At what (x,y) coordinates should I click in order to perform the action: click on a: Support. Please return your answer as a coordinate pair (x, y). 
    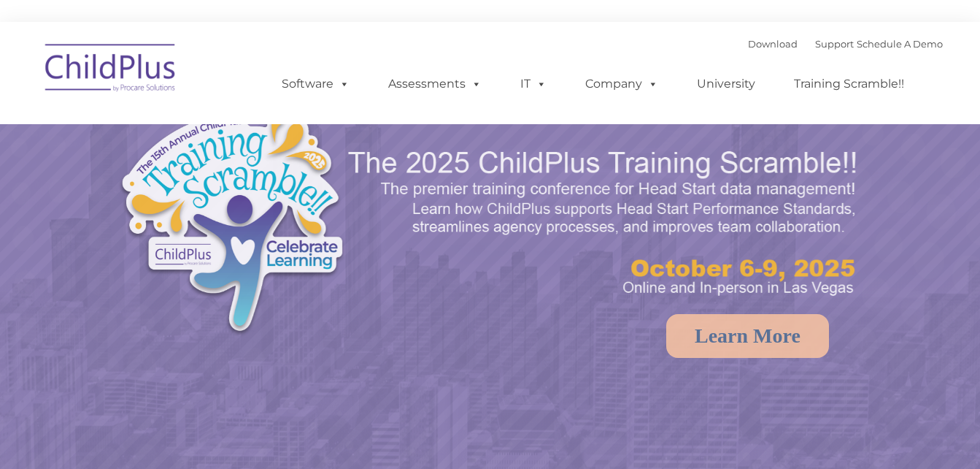
    Looking at the image, I should click on (834, 44).